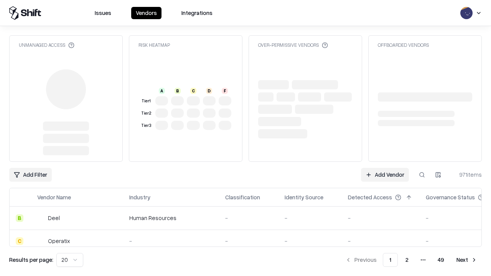 This screenshot has width=491, height=276. I want to click on div: Vendor Name, so click(54, 197).